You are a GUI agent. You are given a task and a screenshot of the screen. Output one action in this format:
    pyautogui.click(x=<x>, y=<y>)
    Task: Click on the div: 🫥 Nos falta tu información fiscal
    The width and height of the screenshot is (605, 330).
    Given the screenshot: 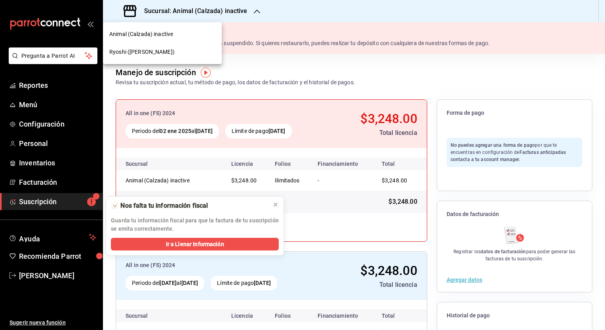 What is the action you would take?
    pyautogui.click(x=188, y=206)
    